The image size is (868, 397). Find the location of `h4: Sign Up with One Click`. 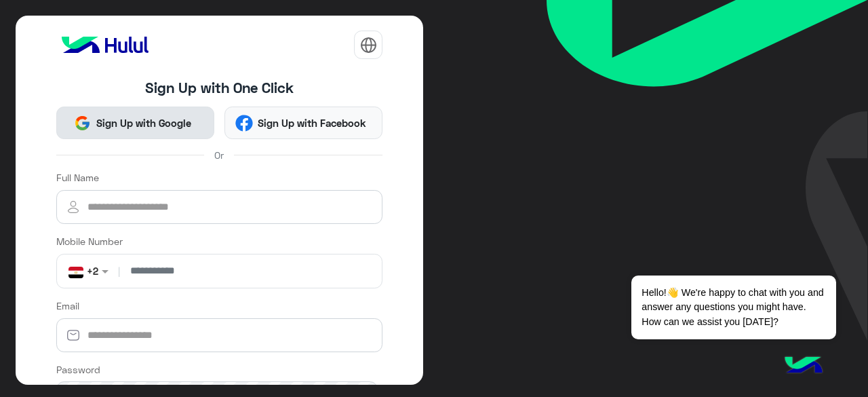

h4: Sign Up with One Click is located at coordinates (220, 87).